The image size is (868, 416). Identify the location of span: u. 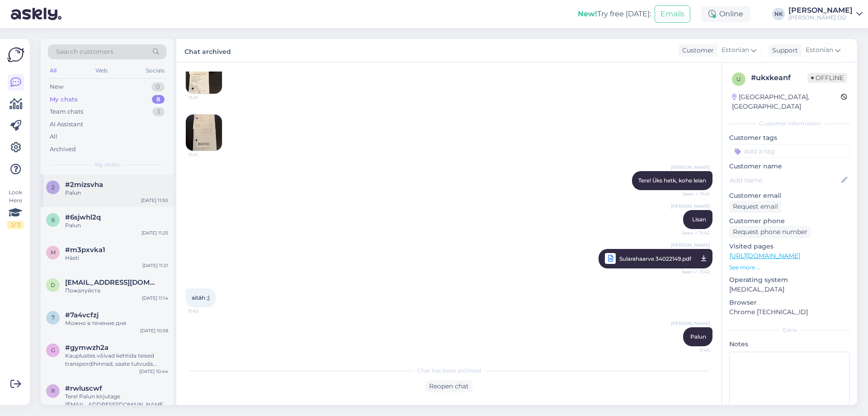
(739, 78).